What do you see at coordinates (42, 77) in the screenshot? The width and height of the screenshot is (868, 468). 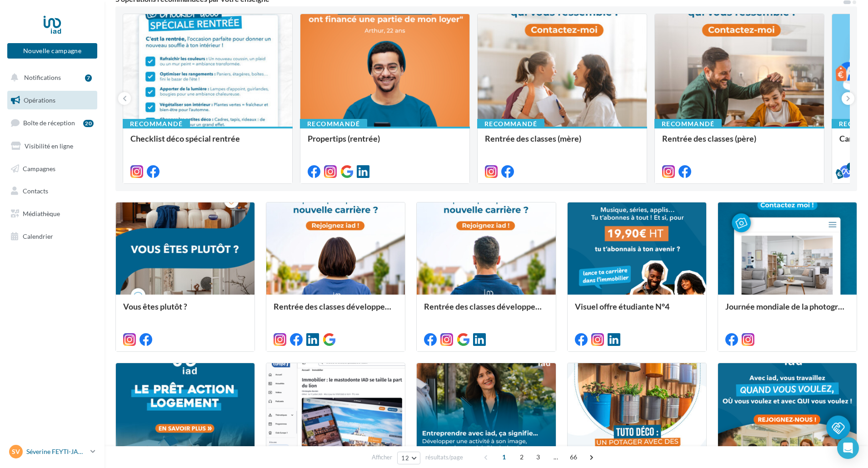 I see `span: Notifications` at bounding box center [42, 77].